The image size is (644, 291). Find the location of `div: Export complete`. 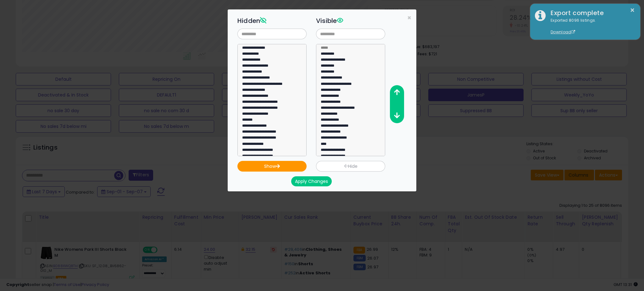

div: Export complete is located at coordinates (591, 13).